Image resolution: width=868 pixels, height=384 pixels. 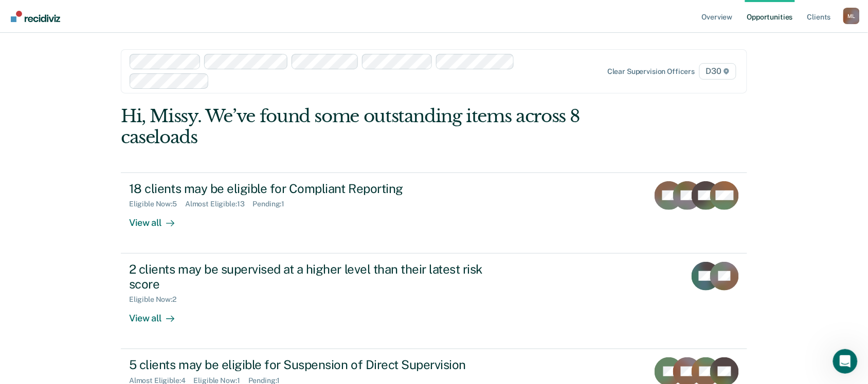 What do you see at coordinates (434, 213) in the screenshot?
I see `a: 18 clients may be eligible for Compliant ReportingEligible Now:5Almost Eligible:13Pending:1View all` at bounding box center [434, 213].